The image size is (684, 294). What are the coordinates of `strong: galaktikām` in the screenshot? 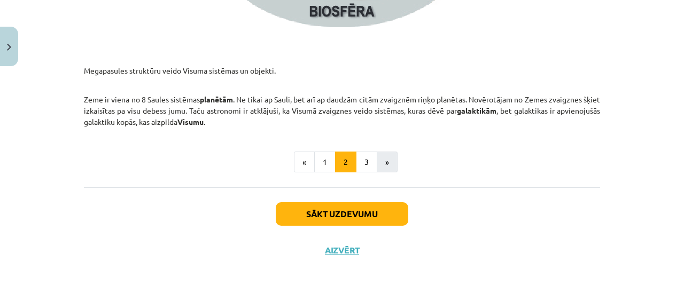 It's located at (476, 111).